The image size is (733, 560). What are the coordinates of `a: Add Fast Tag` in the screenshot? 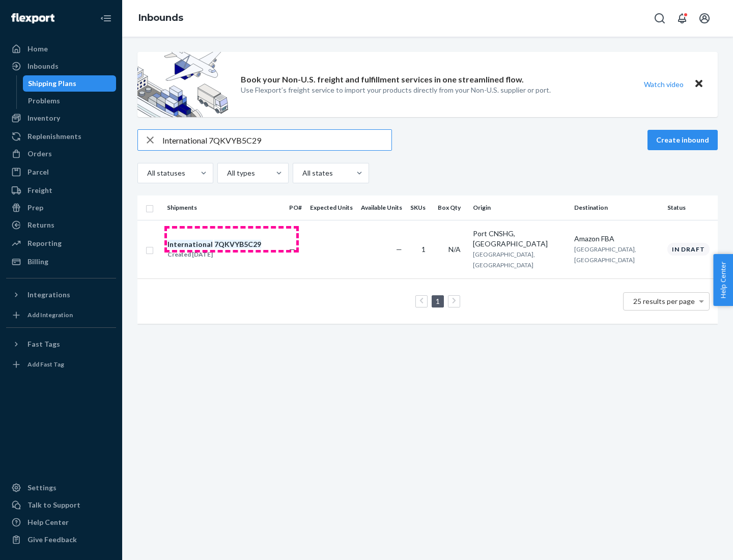 It's located at (61, 365).